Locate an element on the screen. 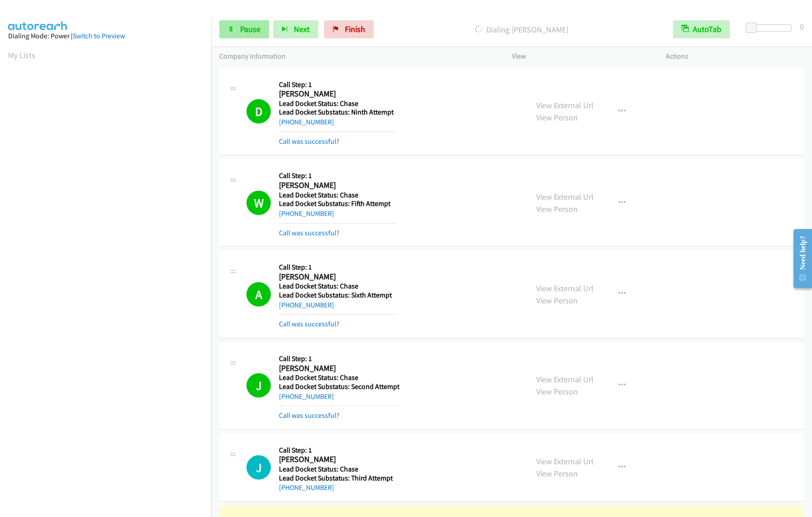  div: 0 is located at coordinates (802, 26).